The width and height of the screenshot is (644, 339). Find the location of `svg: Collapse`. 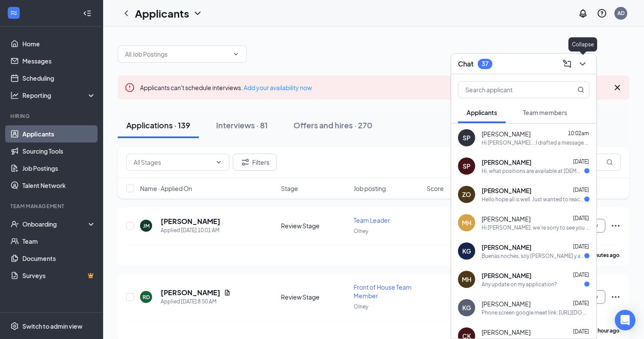

svg: Collapse is located at coordinates (87, 13).